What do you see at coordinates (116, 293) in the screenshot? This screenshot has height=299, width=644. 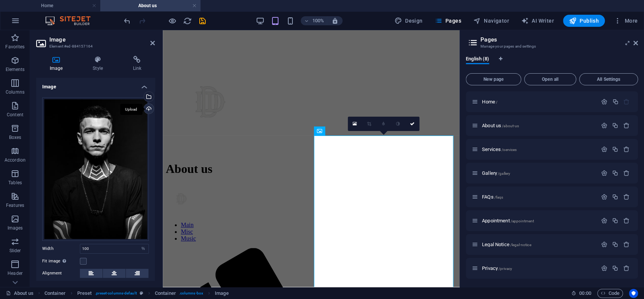 I see `span: . preset-columns-default` at bounding box center [116, 293].